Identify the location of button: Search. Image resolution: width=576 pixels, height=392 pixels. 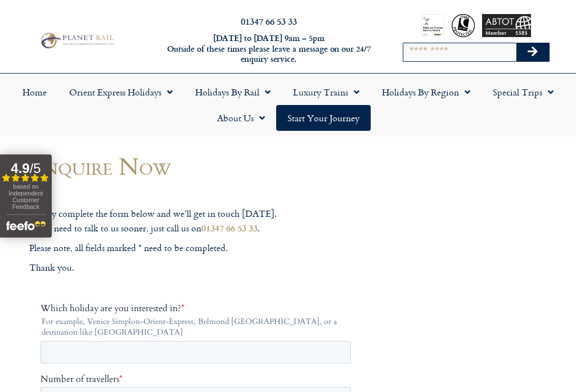
(532, 52).